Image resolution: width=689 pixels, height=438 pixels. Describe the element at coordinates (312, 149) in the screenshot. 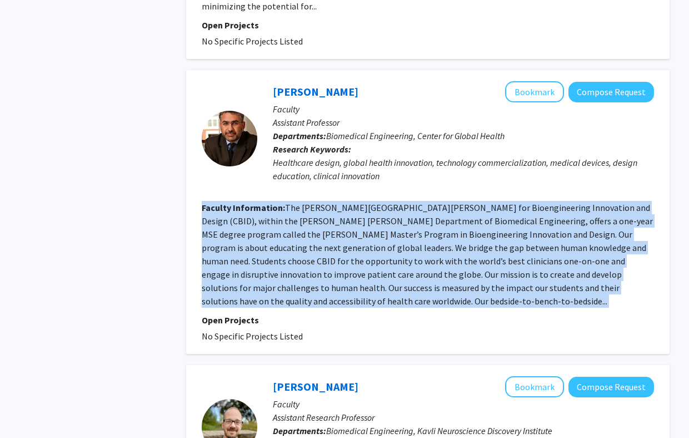

I see `b: Research Keywords:` at that location.